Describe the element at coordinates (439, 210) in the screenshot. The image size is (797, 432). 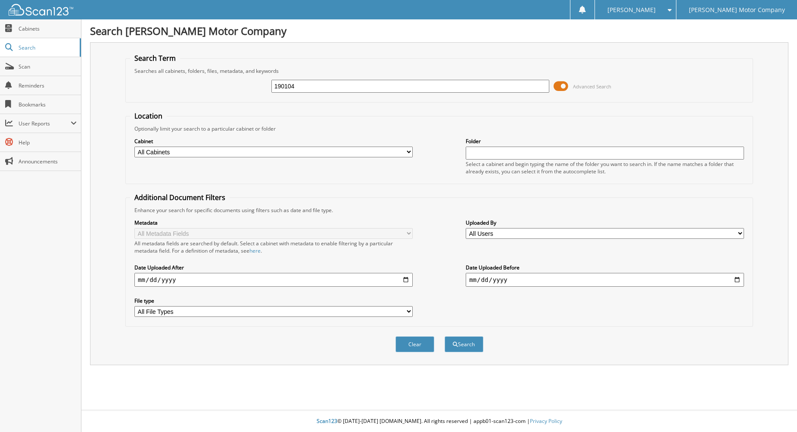
I see `div: Enhance your search for specific documents using filters such as date and file type.` at that location.